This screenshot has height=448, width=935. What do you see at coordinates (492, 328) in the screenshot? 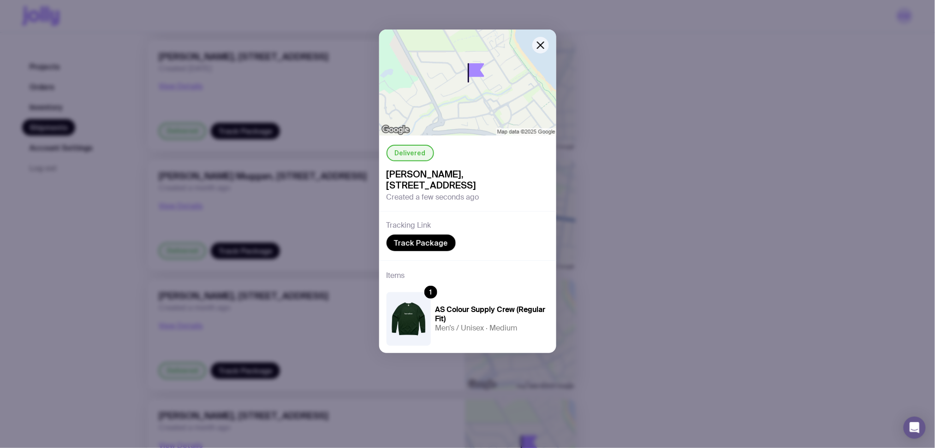
I see `h5: Men’s / Unisex · Medium` at bounding box center [492, 328].